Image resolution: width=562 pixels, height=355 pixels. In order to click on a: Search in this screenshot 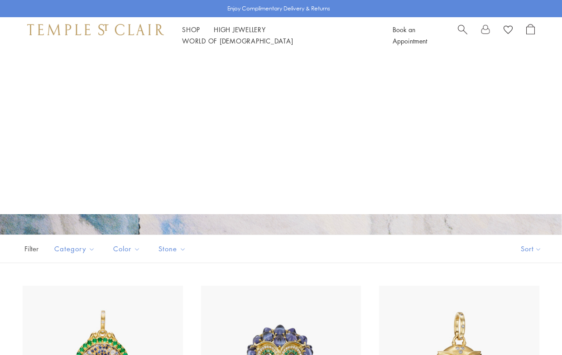, I will do `click(462, 35)`.